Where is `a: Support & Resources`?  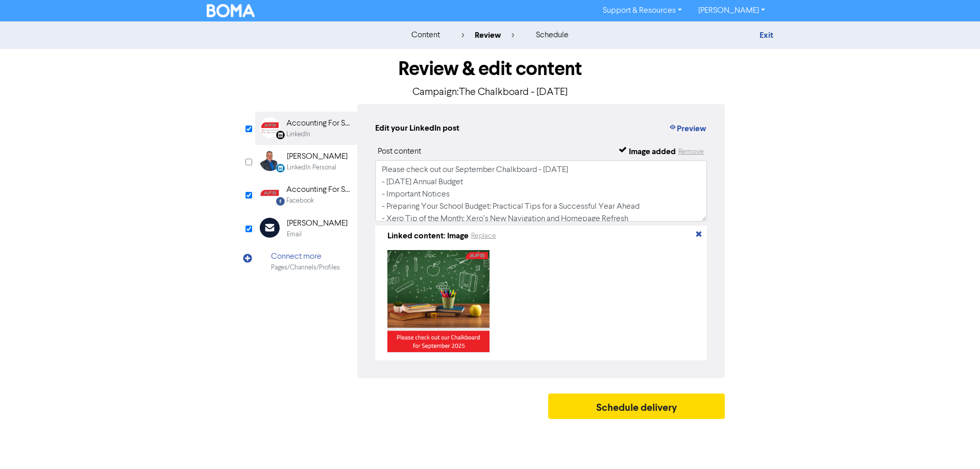 a: Support & Resources is located at coordinates (642, 11).